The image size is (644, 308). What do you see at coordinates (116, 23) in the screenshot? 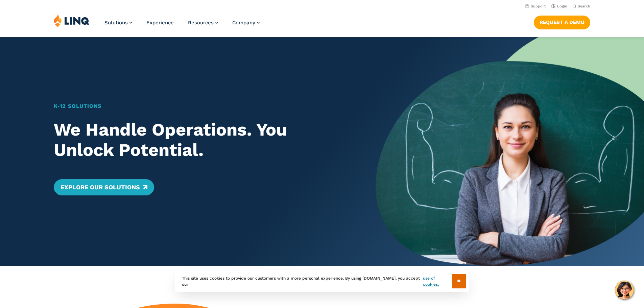
I see `span: Solutions` at bounding box center [116, 23].